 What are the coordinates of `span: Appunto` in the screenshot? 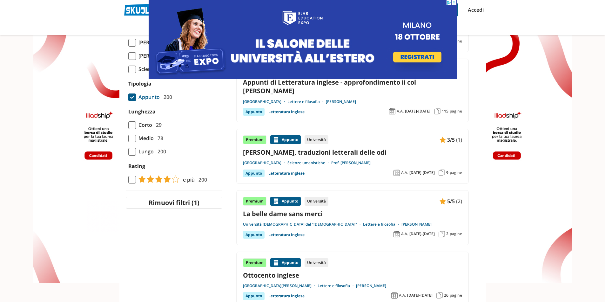 It's located at (148, 97).